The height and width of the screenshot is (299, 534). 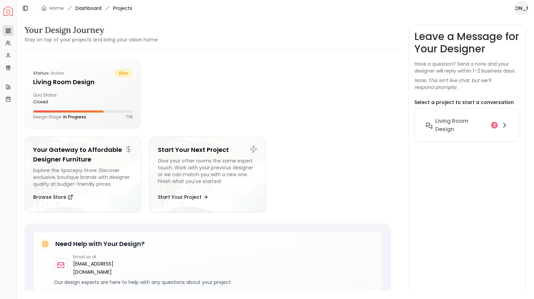 What do you see at coordinates (215, 282) in the screenshot?
I see `p: Our design experts are here to help with any questions about your project.` at bounding box center [215, 282].